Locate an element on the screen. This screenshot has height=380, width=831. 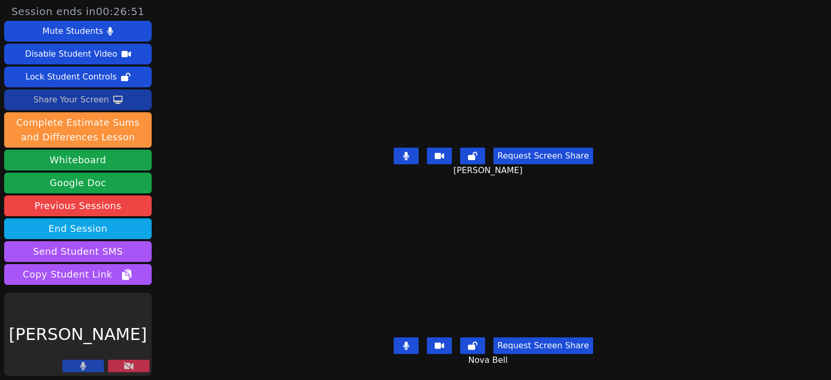
button: End Session is located at coordinates (78, 229).